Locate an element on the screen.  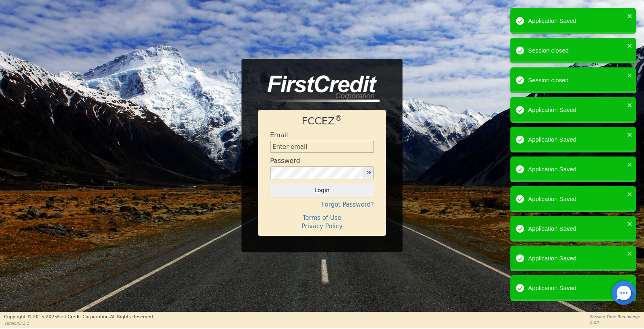
h4: Terms of Use is located at coordinates (322, 218).